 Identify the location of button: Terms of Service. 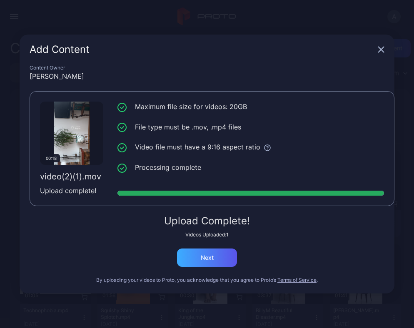
(297, 280).